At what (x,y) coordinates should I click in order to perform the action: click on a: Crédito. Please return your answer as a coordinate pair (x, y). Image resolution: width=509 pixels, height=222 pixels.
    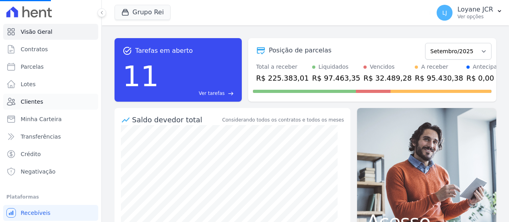
    Looking at the image, I should click on (51, 154).